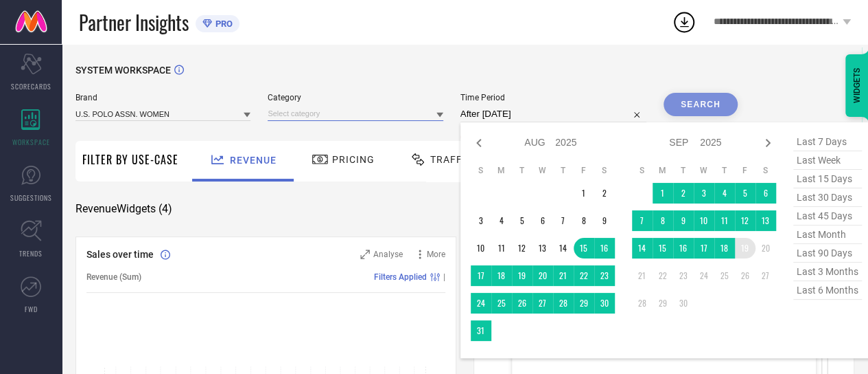 The width and height of the screenshot is (868, 374). Describe the element at coordinates (827, 197) in the screenshot. I see `span: last 30 days` at that location.